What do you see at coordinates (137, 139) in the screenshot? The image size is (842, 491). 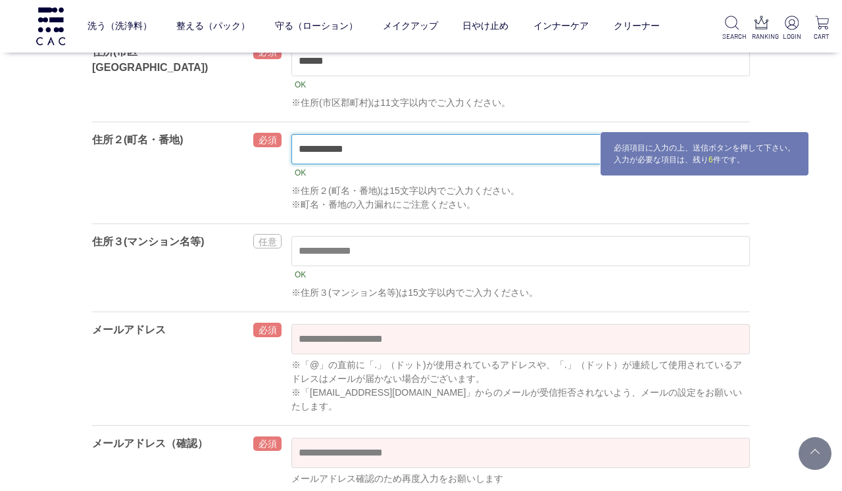 I see `label: 住所２(町名・番地)` at bounding box center [137, 139].